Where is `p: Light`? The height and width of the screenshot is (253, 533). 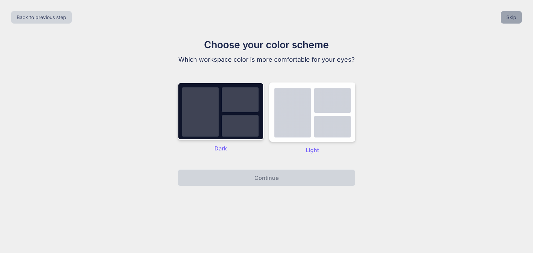 p: Light is located at coordinates (312, 150).